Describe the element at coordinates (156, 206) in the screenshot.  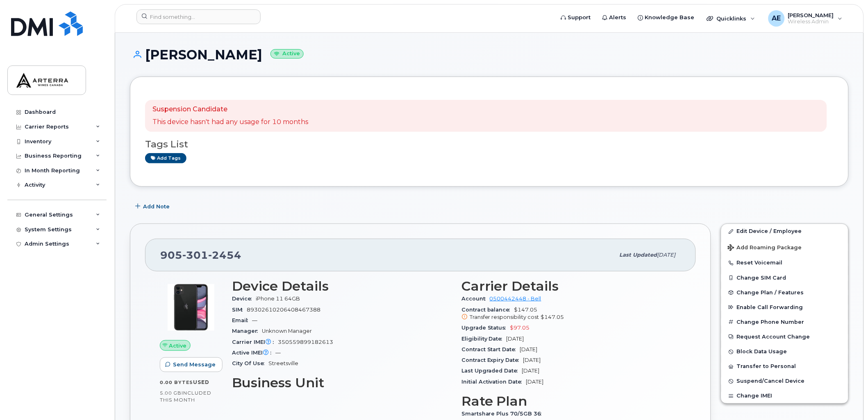
I see `span: Add Note` at that location.